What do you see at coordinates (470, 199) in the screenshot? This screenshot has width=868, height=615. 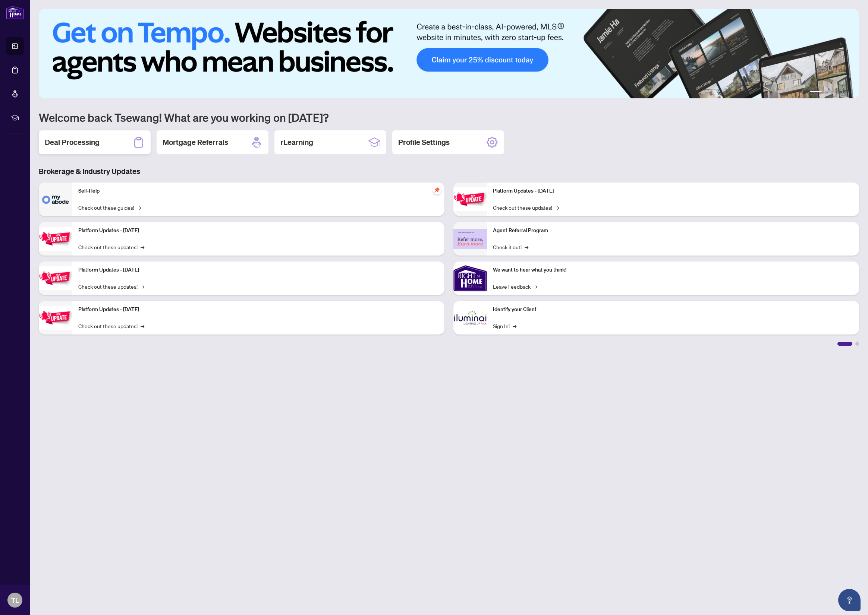 I see `img: Platform Updates - June 23, 2025` at bounding box center [470, 199].